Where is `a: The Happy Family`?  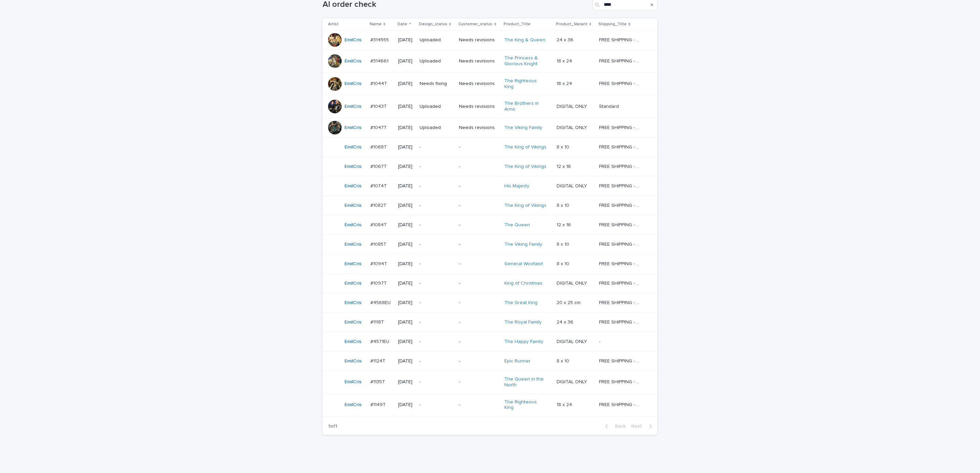
a: The Happy Family is located at coordinates (524, 342).